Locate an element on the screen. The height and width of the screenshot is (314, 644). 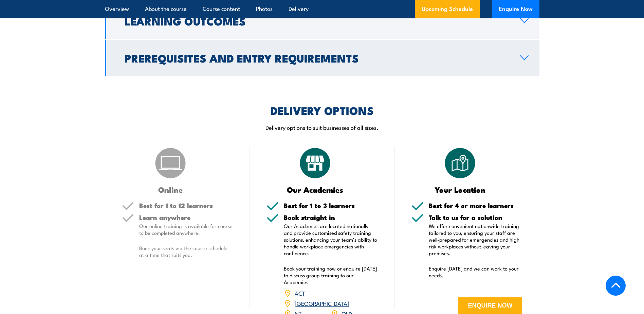
h3: Online is located at coordinates (170, 190).